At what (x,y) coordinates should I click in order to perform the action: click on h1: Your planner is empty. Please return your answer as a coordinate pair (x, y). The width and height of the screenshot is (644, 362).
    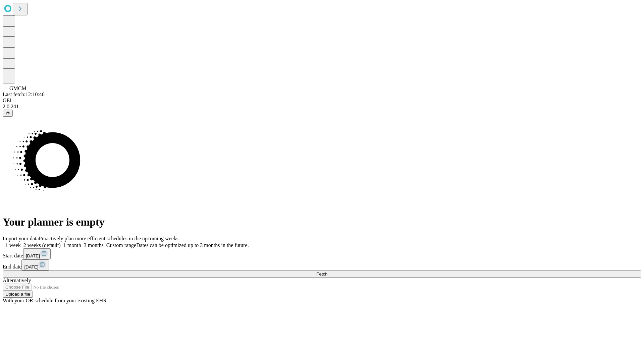
    Looking at the image, I should click on (322, 222).